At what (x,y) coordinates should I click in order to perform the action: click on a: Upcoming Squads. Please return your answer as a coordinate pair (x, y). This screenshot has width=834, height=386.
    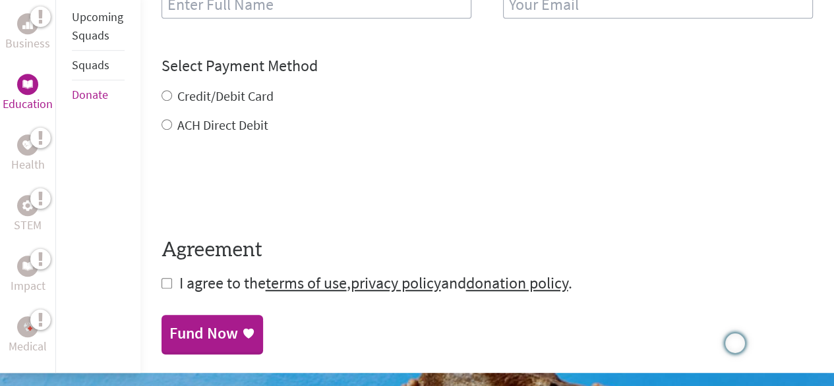
    Looking at the image, I should click on (98, 26).